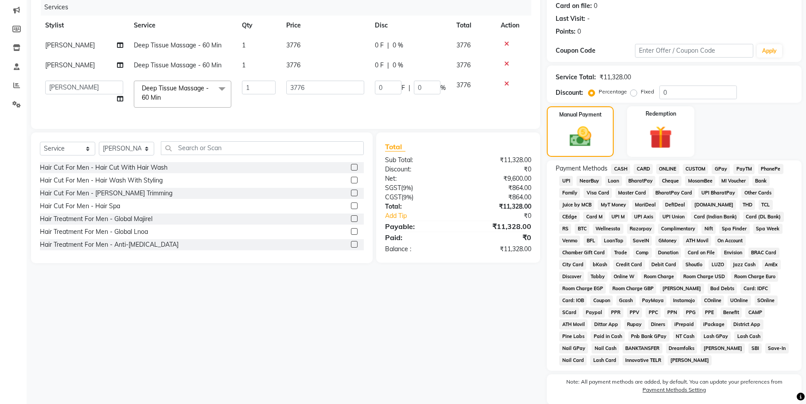 The height and width of the screenshot is (404, 806). Describe the element at coordinates (641, 229) in the screenshot. I see `span: Razorpay` at that location.